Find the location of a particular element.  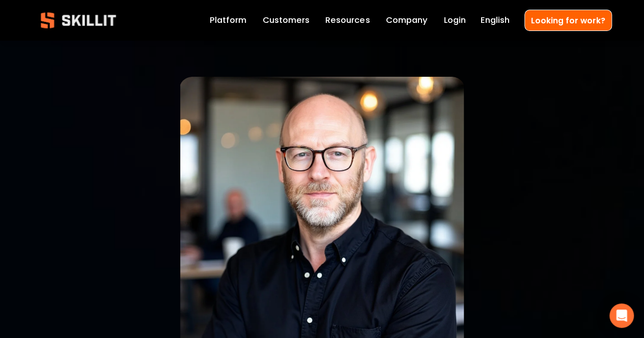

span: Resources is located at coordinates (347, 20).